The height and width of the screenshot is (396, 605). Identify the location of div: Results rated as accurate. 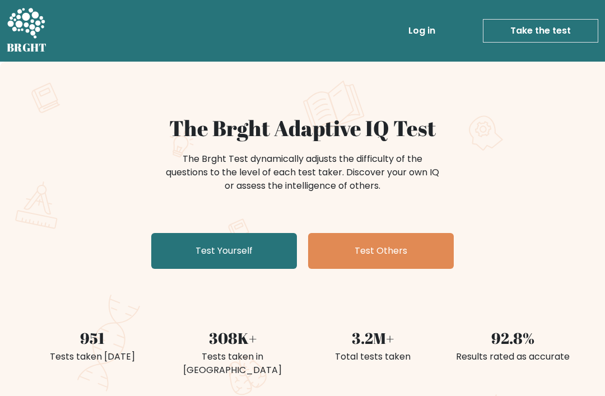
(512, 357).